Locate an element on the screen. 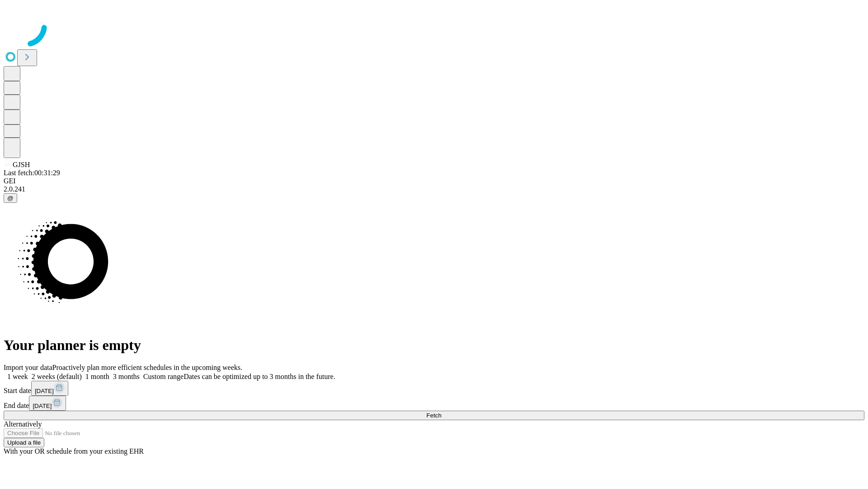 The height and width of the screenshot is (489, 868). span: Dates can be optimized up to 3 months in the future. is located at coordinates (259, 376).